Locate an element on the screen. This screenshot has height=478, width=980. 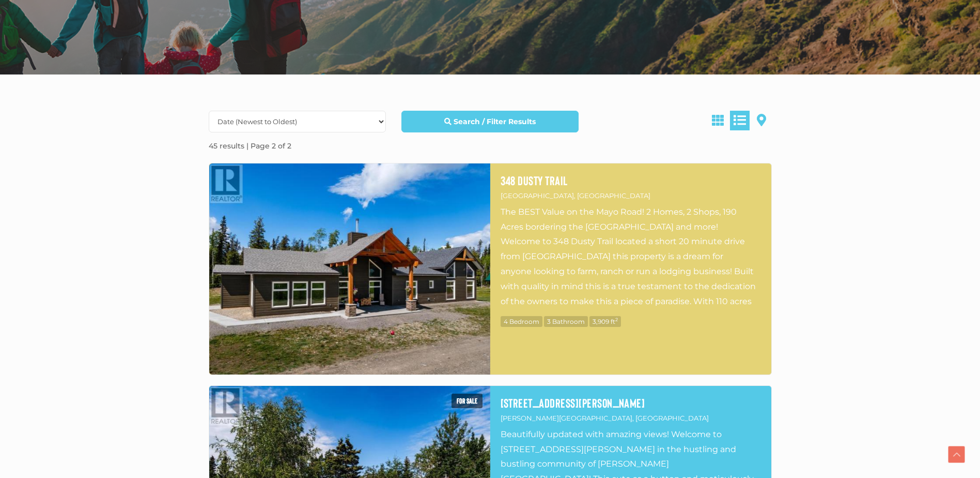
span: For sale is located at coordinates (467, 401).